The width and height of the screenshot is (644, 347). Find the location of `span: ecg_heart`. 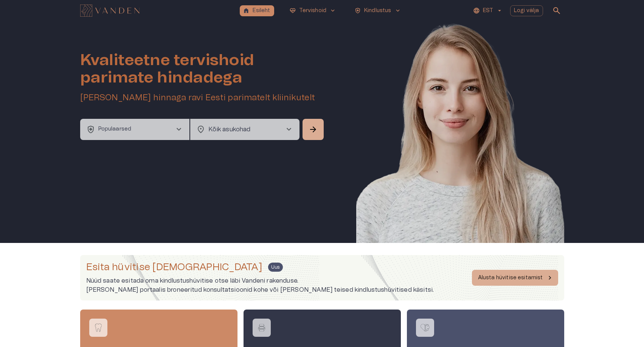

span: ecg_heart is located at coordinates (293, 11).